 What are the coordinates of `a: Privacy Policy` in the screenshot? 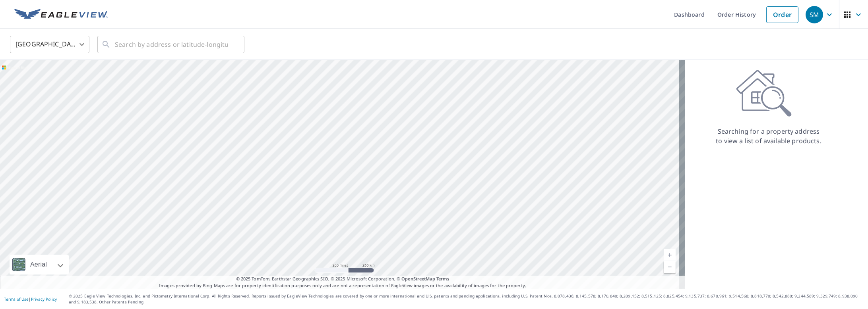 It's located at (44, 299).